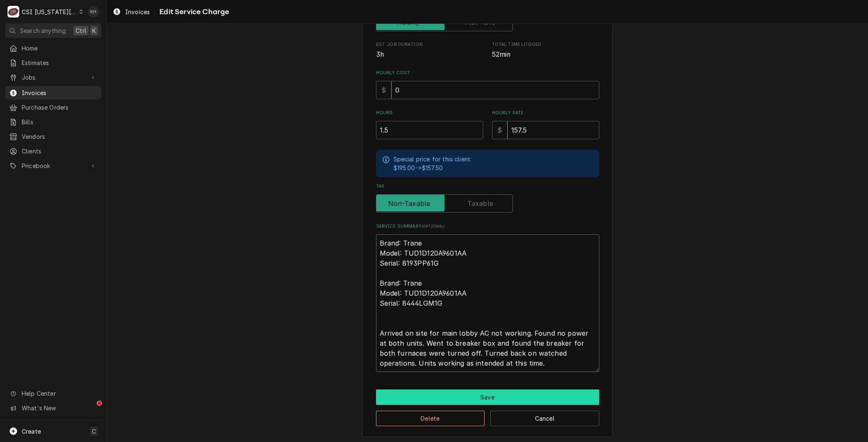  I want to click on span: Create, so click(31, 431).